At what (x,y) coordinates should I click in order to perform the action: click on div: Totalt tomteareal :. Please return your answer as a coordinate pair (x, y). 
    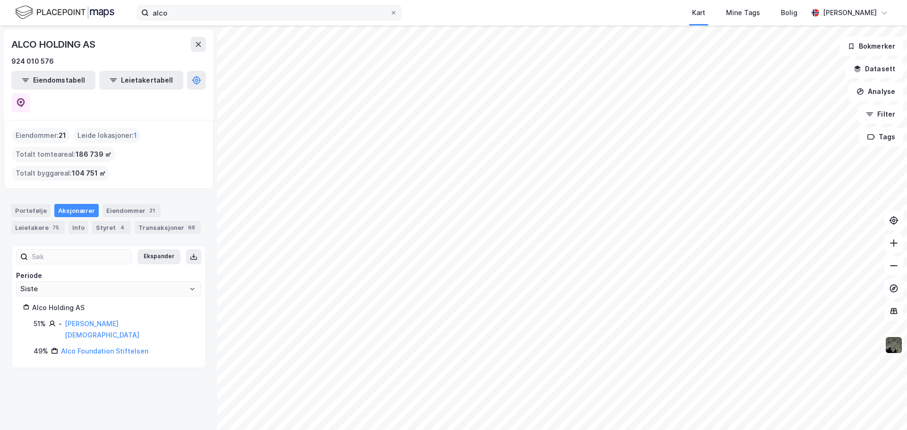
    Looking at the image, I should click on (63, 154).